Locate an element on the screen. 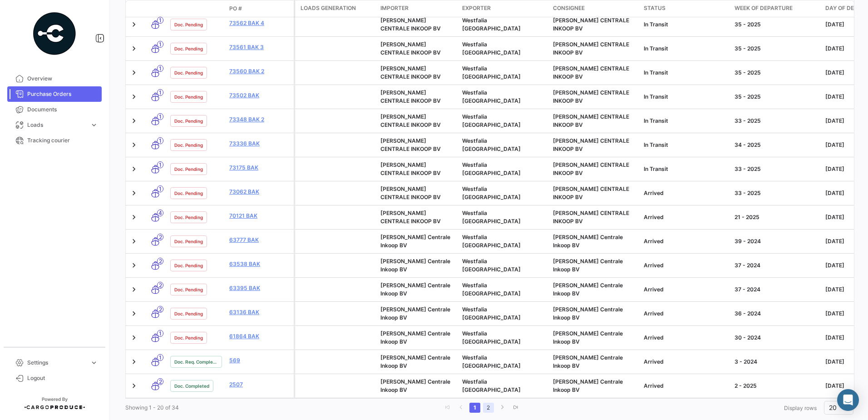  li: page 2 is located at coordinates (489, 408).